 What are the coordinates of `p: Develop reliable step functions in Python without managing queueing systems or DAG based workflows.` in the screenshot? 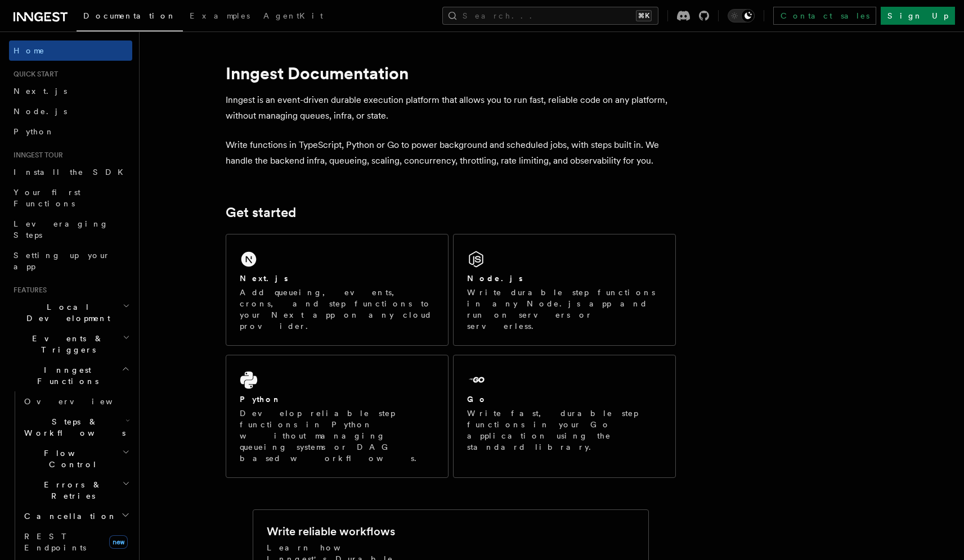 It's located at (337, 436).